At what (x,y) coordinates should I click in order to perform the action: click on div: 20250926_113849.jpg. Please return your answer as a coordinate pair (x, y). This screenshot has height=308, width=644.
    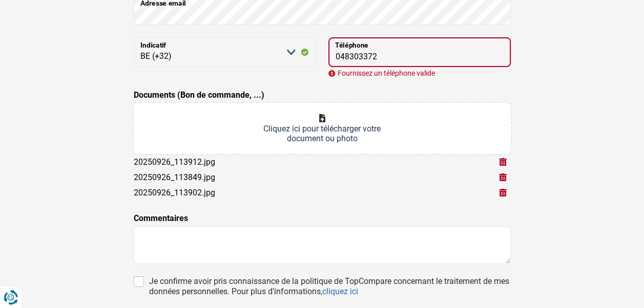
    Looking at the image, I should click on (174, 177).